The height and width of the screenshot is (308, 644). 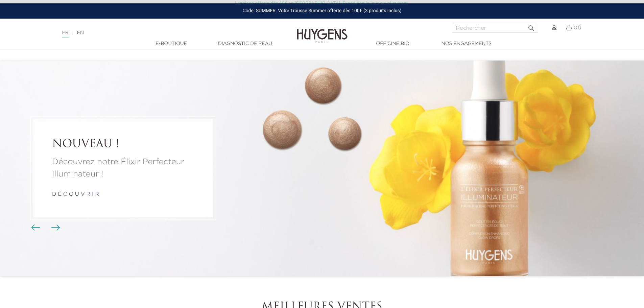 What do you see at coordinates (123, 144) in the screenshot?
I see `a: NOUVEAU !` at bounding box center [123, 144].